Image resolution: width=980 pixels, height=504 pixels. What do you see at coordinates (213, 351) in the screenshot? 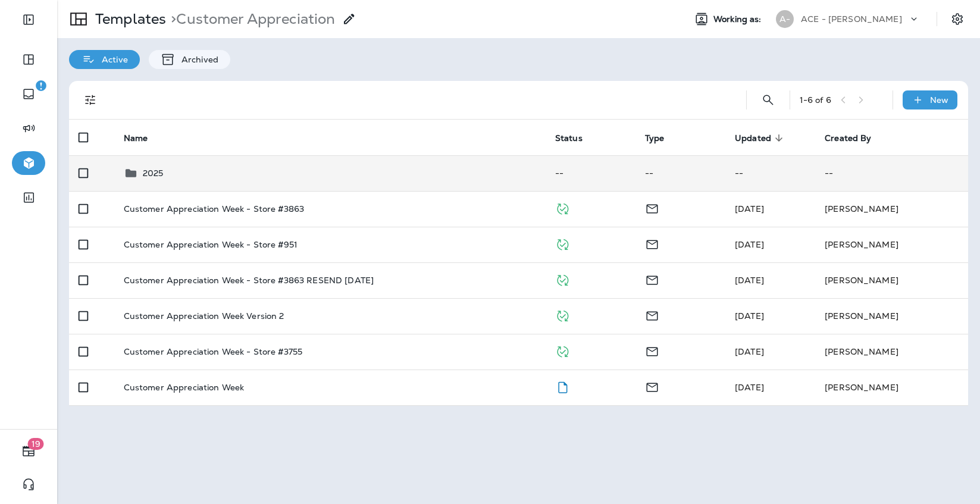
I see `p: Customer Appreciation Week - Store #3755` at bounding box center [213, 351].